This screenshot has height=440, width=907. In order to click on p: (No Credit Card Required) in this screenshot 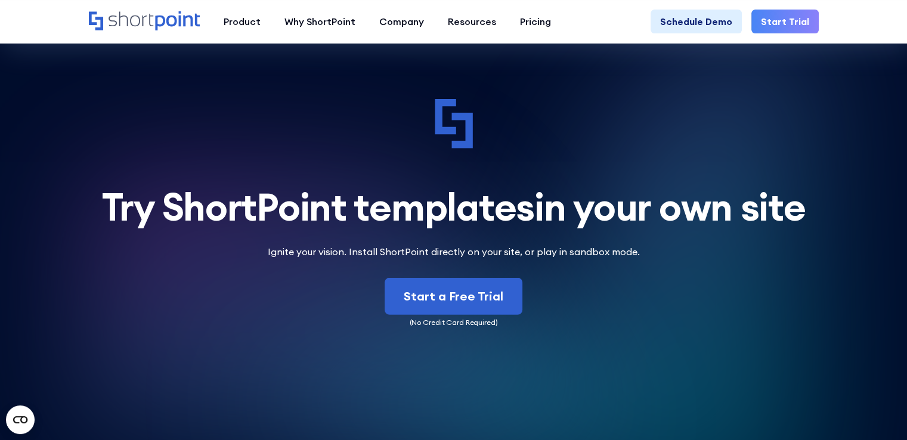, I will do `click(454, 323)`.